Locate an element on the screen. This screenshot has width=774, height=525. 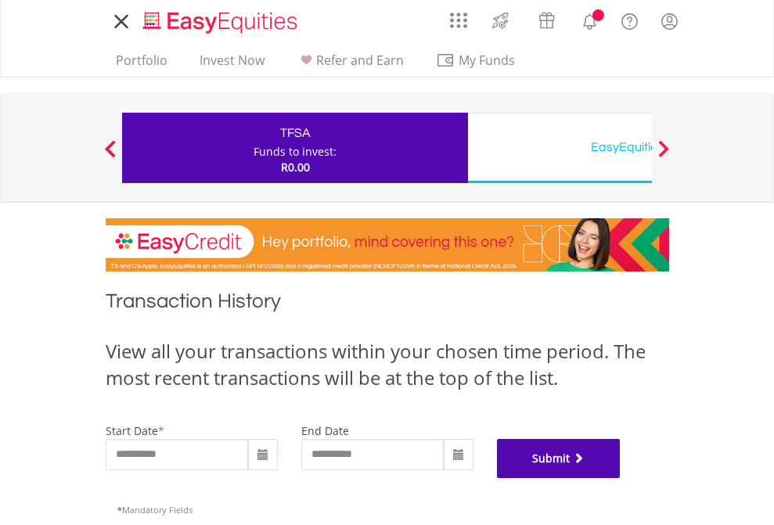
span: Mandatory Fields is located at coordinates (155, 510).